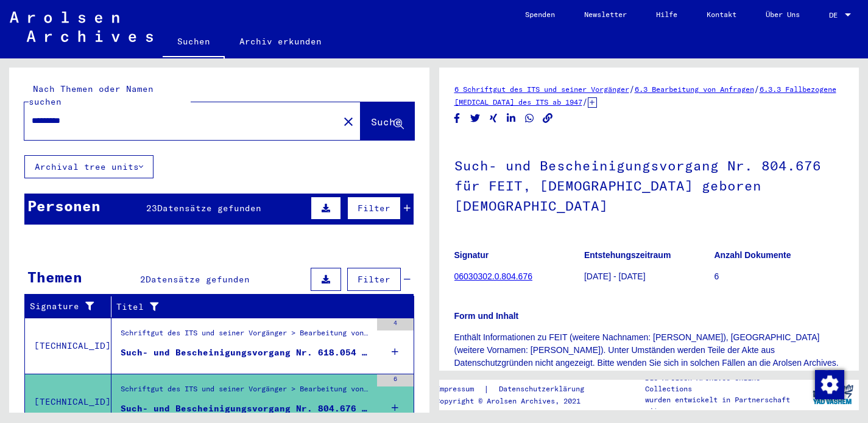  What do you see at coordinates (725, 405) in the screenshot?
I see `p: wurden entwickelt in Partnerschaft mit` at bounding box center [725, 405].